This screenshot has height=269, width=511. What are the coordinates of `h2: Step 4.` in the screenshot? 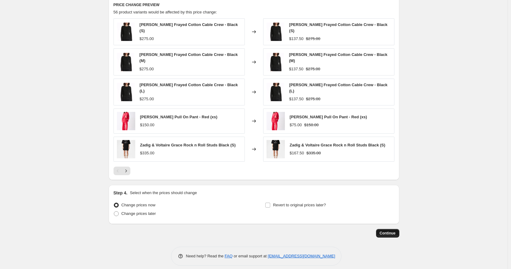 It's located at (121, 193).